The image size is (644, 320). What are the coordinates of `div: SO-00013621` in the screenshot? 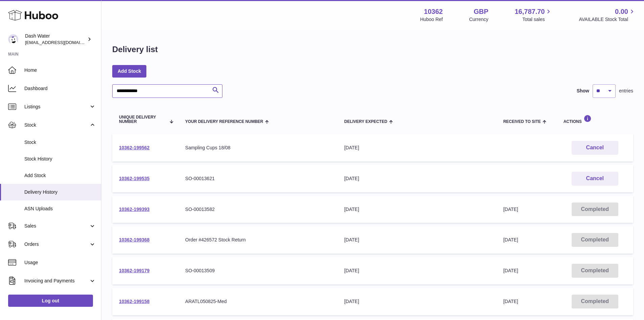 It's located at (258, 178).